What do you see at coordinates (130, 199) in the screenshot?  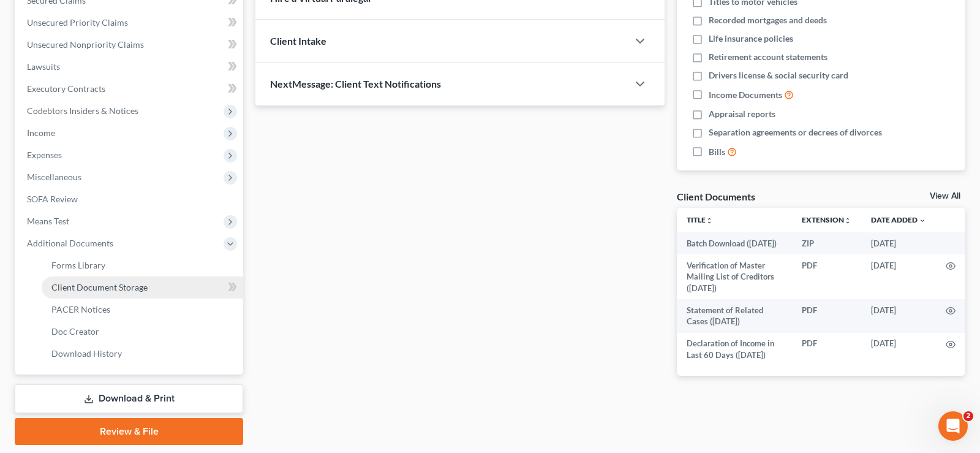 I see `a: SOFA Review` at bounding box center [130, 199].